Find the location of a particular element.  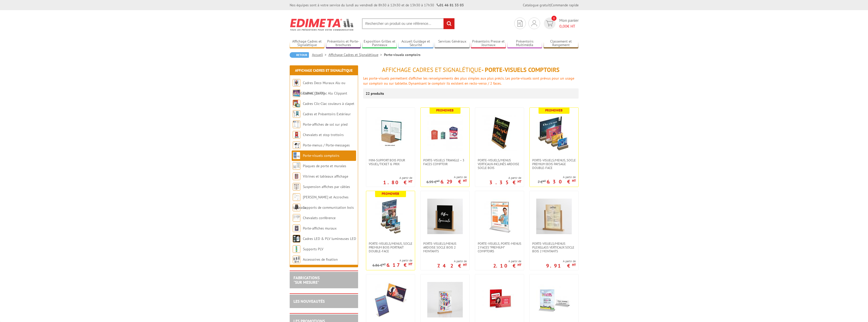

p: 6.99 € is located at coordinates (433, 182).